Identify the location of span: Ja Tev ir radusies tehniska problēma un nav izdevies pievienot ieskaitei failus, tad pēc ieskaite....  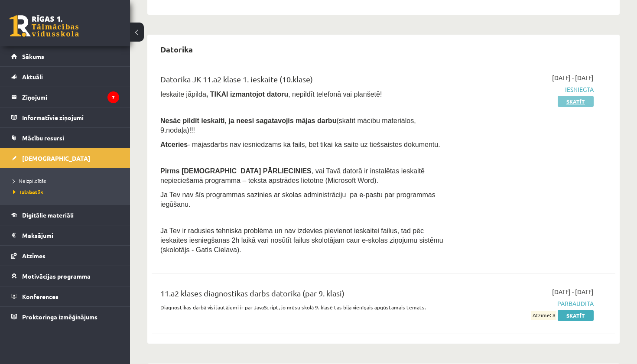
(302, 240).